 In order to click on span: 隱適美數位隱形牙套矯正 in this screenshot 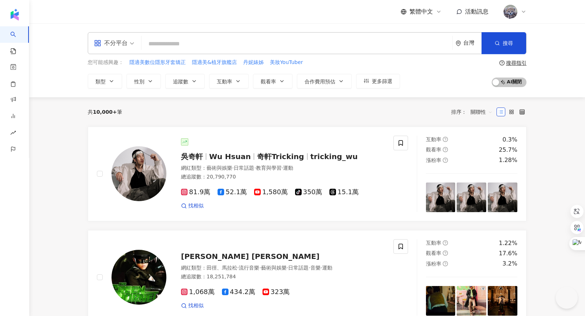, I will do `click(158, 63)`.